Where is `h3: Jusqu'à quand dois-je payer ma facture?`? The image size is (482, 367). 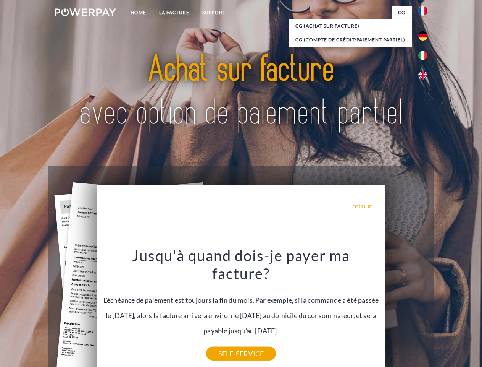
h3: Jusqu'à quand dois-je payer ma facture? is located at coordinates (241, 264).